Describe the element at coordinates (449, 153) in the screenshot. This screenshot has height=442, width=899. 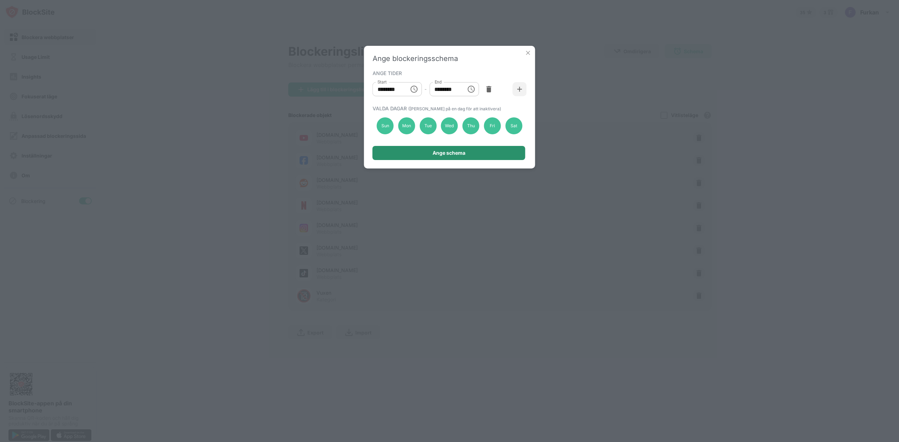
I see `div: Ange schema` at that location.